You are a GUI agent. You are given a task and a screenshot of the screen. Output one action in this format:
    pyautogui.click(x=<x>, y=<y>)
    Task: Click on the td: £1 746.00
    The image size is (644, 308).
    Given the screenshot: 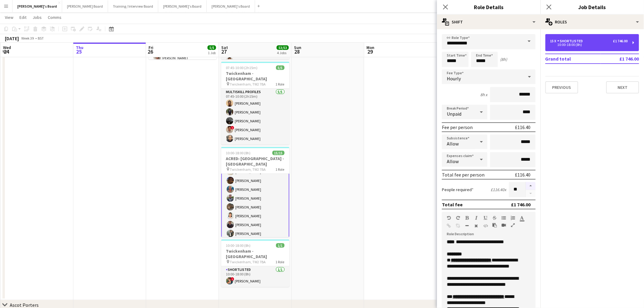 What is the action you would take?
    pyautogui.click(x=620, y=59)
    